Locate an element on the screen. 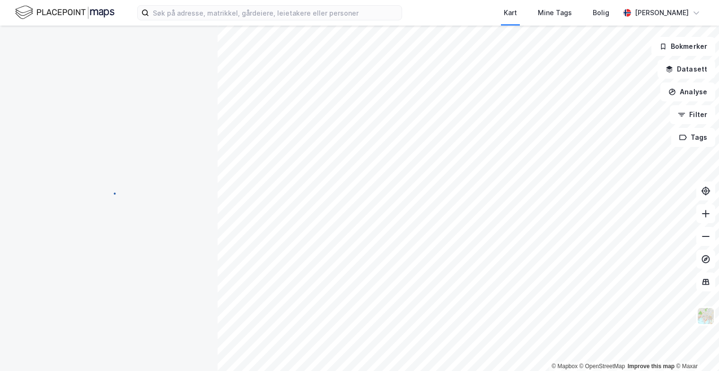 This screenshot has width=719, height=371. div: Mine Tags is located at coordinates (555, 13).